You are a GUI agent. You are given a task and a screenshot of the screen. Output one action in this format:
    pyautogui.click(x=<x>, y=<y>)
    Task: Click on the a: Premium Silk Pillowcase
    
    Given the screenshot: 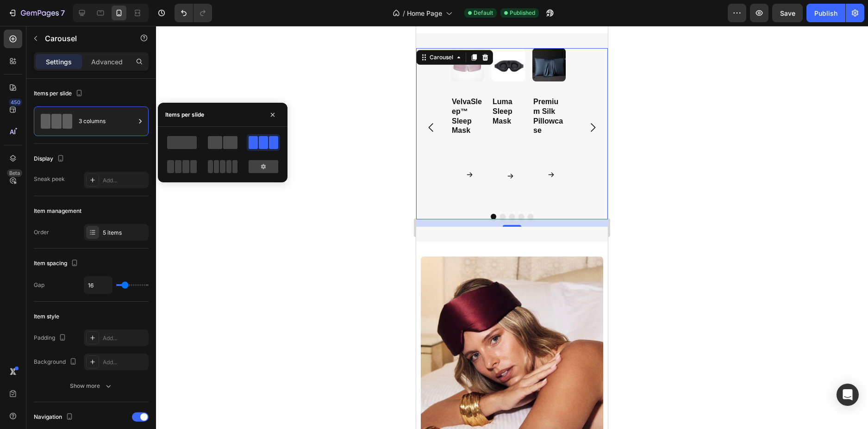 What is the action you would take?
    pyautogui.click(x=133, y=39)
    